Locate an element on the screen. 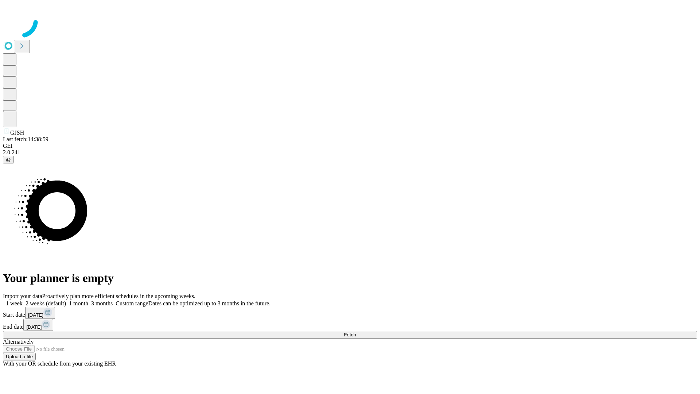  span: Dates can be optimized up to 3 months in the future. is located at coordinates (209, 303).